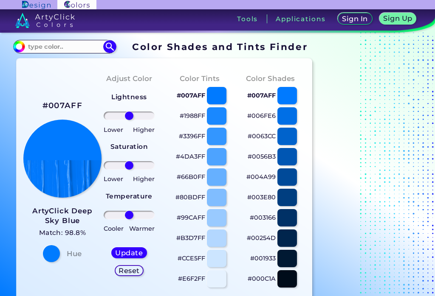 The width and height of the screenshot is (435, 296). I want to click on h3: Tools, so click(247, 19).